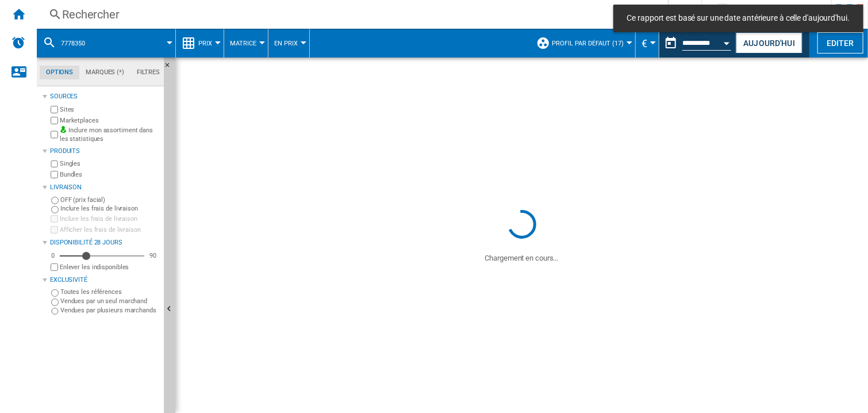  Describe the element at coordinates (104, 96) in the screenshot. I see `div: Sources` at that location.